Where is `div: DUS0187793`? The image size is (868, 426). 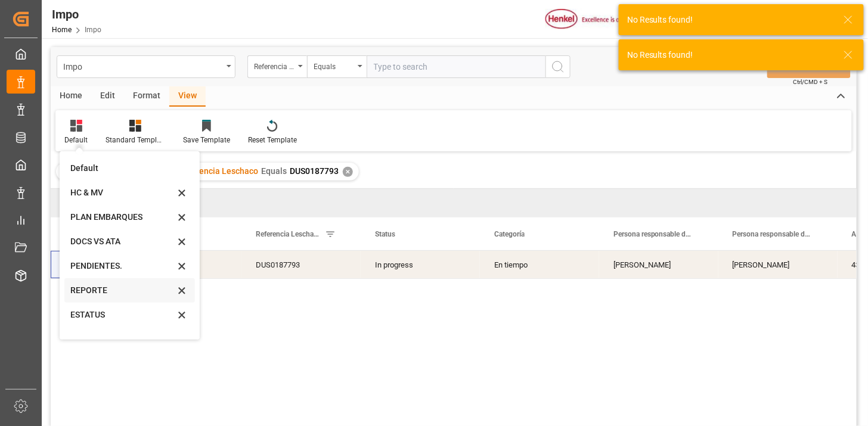 div: DUS0187793 is located at coordinates (301, 265).